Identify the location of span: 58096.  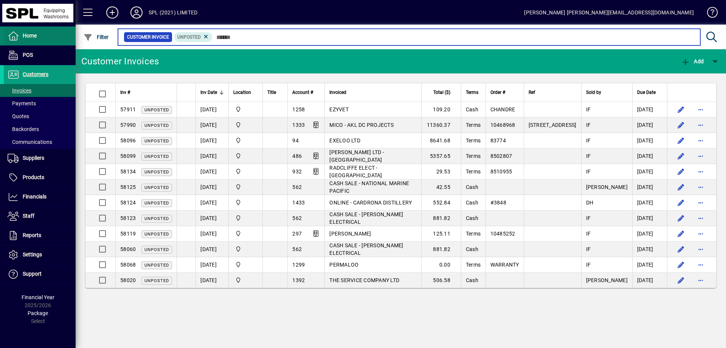
(128, 140).